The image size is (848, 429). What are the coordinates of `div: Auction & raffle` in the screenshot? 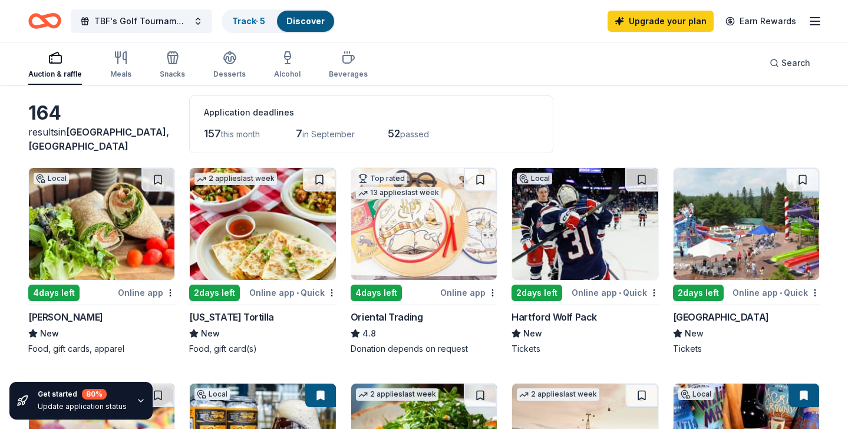 It's located at (55, 74).